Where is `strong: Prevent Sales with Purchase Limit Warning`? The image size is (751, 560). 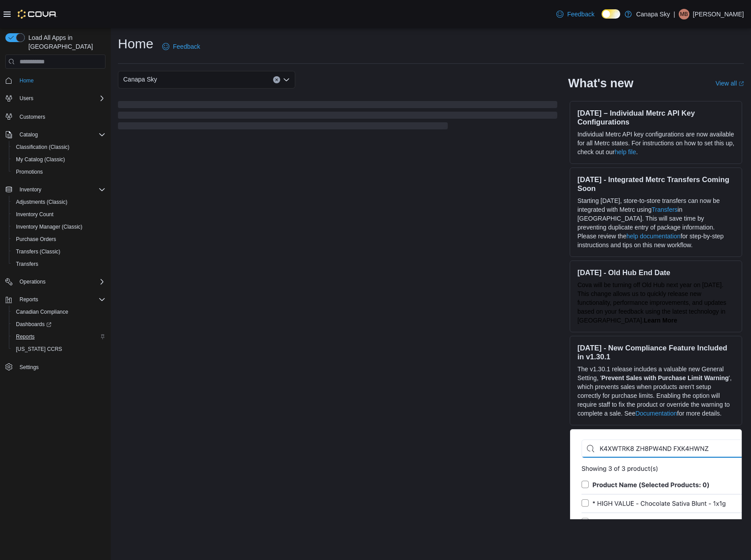
strong: Prevent Sales with Purchase Limit Warning is located at coordinates (665, 378).